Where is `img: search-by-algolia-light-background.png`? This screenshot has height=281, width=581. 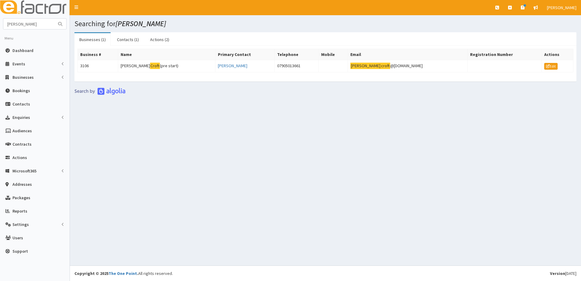
img: search-by-algolia-light-background.png is located at coordinates (100, 91).